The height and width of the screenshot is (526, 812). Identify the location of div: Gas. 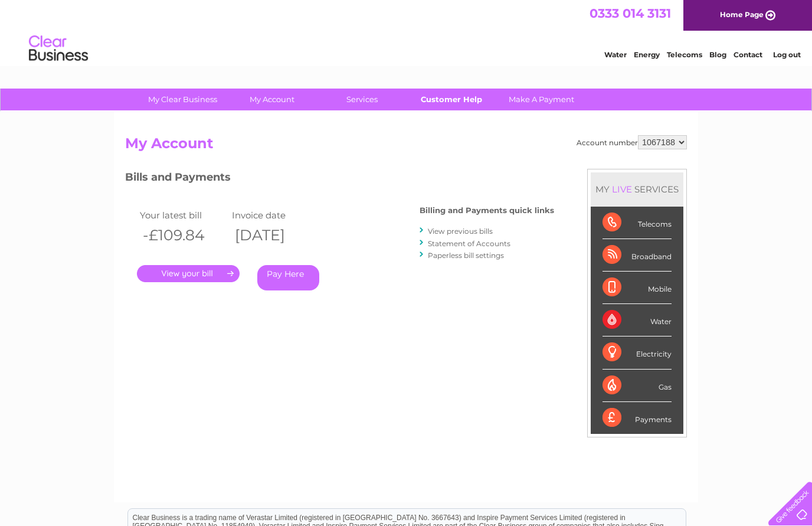
(637, 386).